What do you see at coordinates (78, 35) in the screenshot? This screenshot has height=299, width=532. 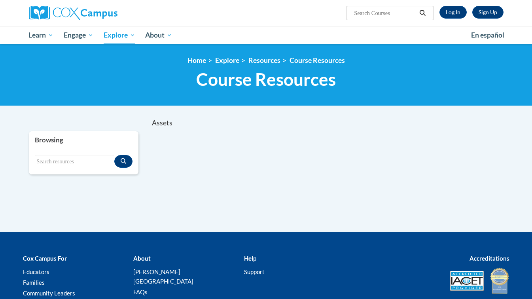 I see `a: Engage` at bounding box center [78, 35].